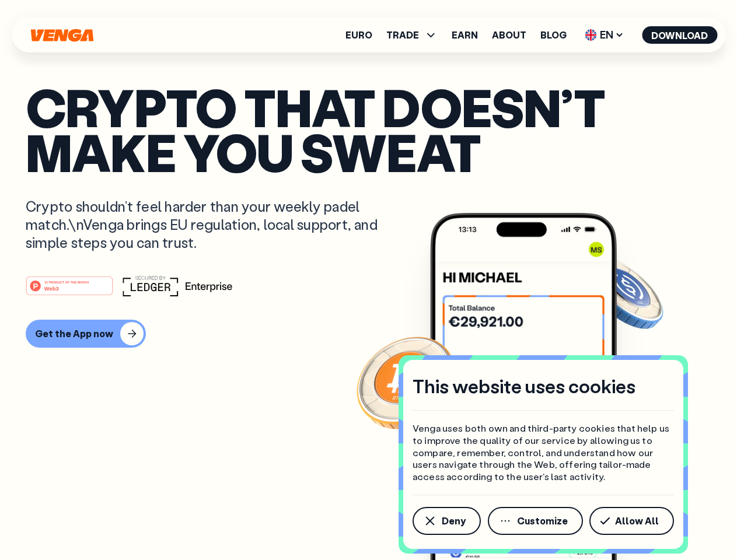 The image size is (737, 560). Describe the element at coordinates (70, 291) in the screenshot. I see `a: #1 PRODUCT OF THE MONTHWeb3` at that location.